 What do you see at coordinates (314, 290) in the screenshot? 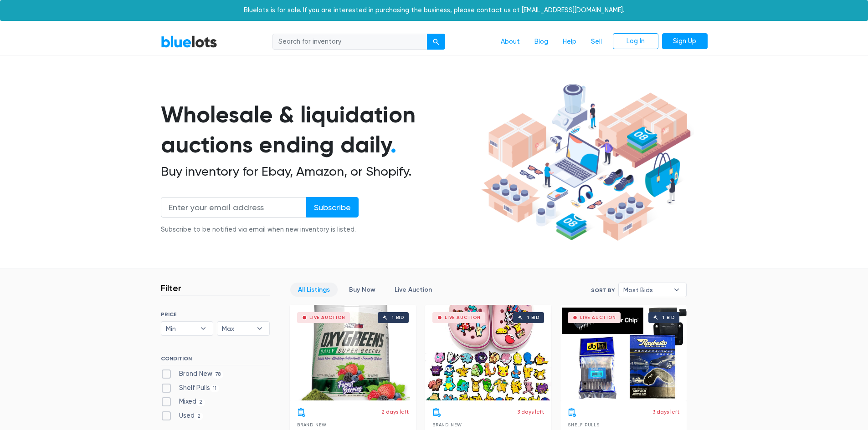
I see `a: All Listings` at bounding box center [314, 290].